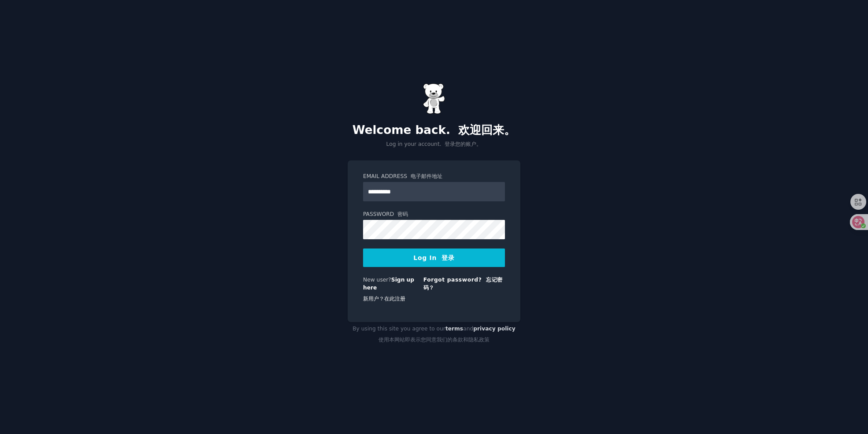  I want to click on p: Log in your account., so click(434, 144).